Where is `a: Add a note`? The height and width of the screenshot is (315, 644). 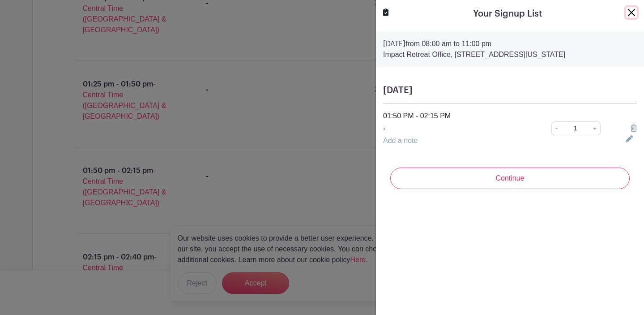
a: Add a note is located at coordinates (400, 140).